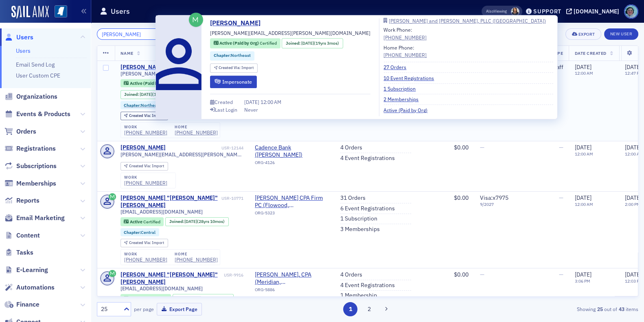 The height and width of the screenshot is (322, 644). I want to click on button: Export, so click(583, 34).